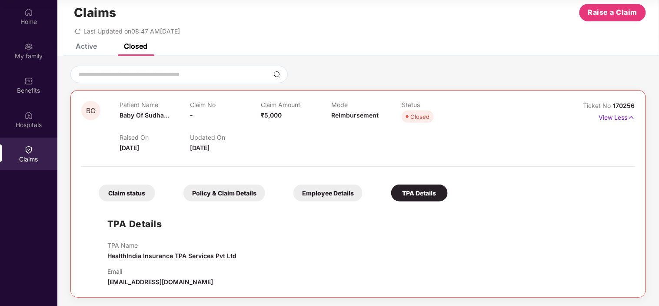 The image size is (659, 306). Describe the element at coordinates (617, 116) in the screenshot. I see `p: View Less` at that location.